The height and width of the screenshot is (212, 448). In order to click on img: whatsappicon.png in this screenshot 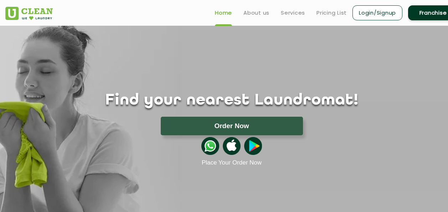, I will do `click(210, 146)`.